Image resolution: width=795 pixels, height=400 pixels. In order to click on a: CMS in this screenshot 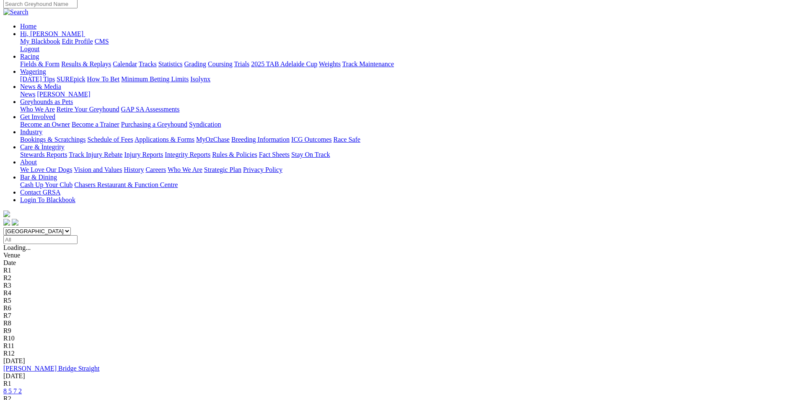, I will do `click(102, 41)`.